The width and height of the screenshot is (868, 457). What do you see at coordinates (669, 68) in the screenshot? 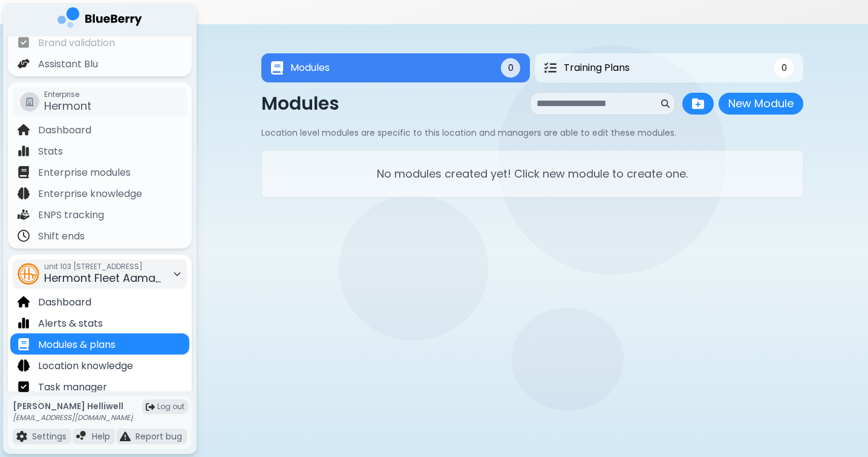
I see `button: Training PlansTraining Plans0` at bounding box center [669, 68].